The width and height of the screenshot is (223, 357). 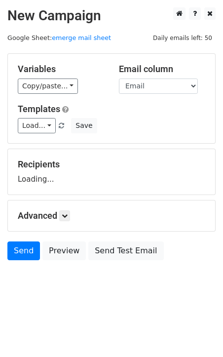 I want to click on span: Daily emails left: 50, so click(x=182, y=38).